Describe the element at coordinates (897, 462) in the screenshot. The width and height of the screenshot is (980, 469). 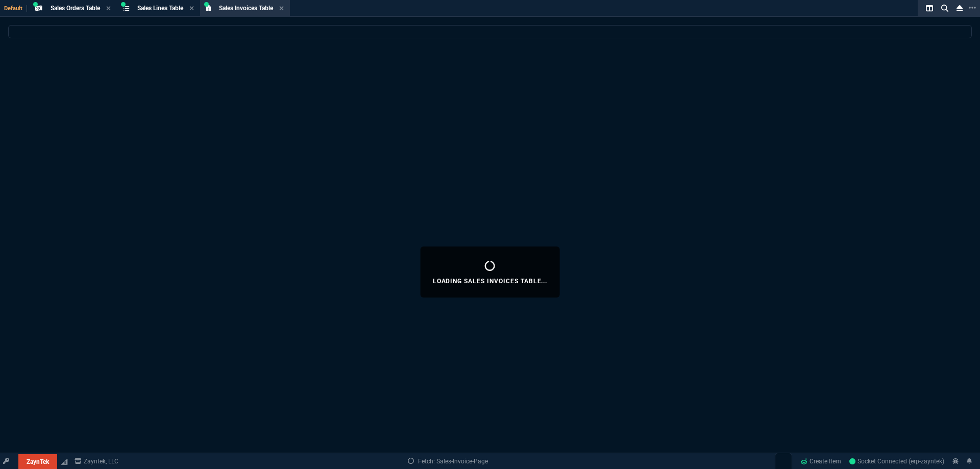
I see `span: Socket Connected (erp-zayntek)` at that location.